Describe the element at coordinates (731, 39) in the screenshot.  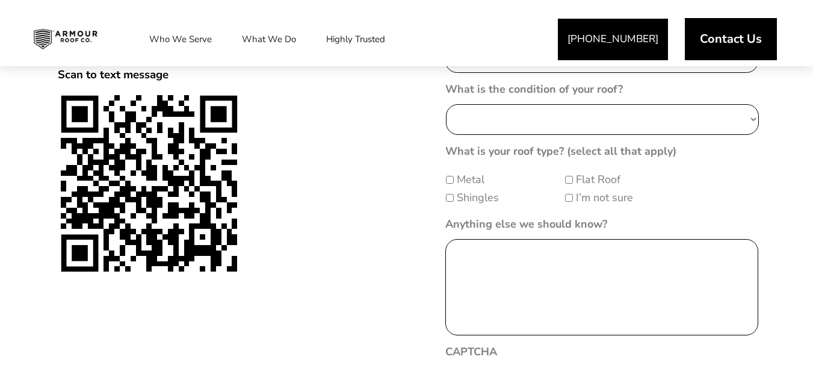
I see `a: Contact Us` at that location.